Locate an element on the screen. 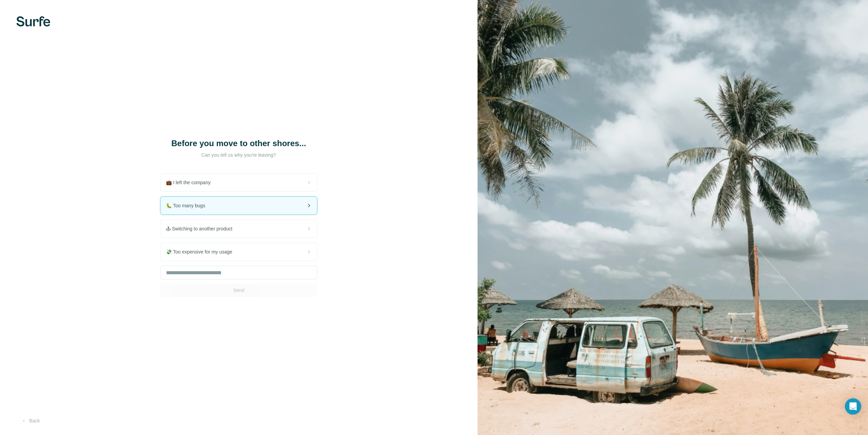 This screenshot has height=435, width=868. span: 🕹 Switching to another product is located at coordinates (202, 229).